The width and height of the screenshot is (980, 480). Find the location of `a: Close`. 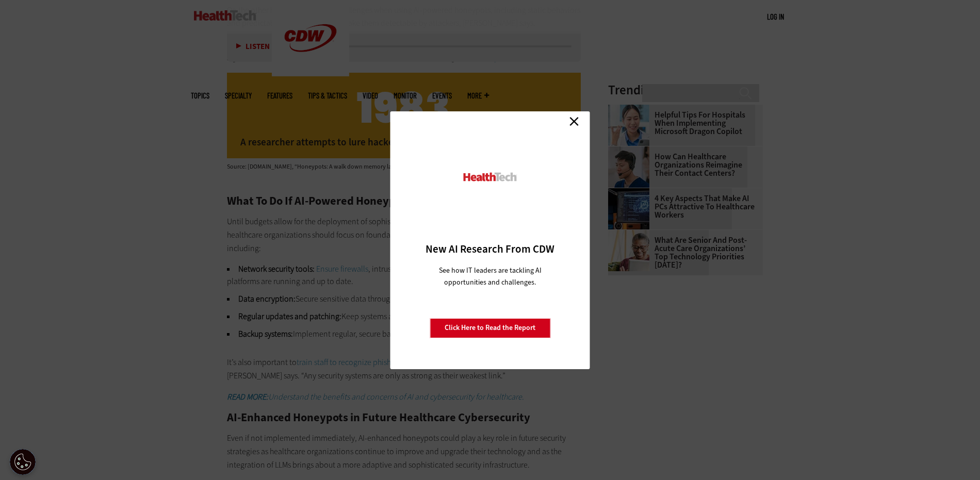

a: Close is located at coordinates (574, 121).